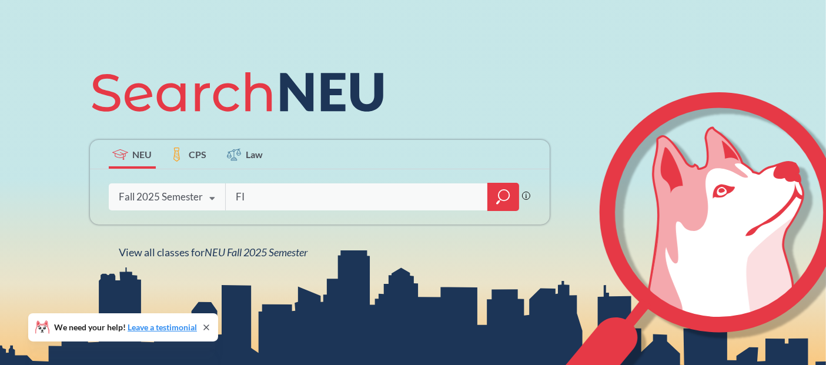 The width and height of the screenshot is (826, 365). Describe the element at coordinates (162, 327) in the screenshot. I see `a: Leave a testimonial` at that location.